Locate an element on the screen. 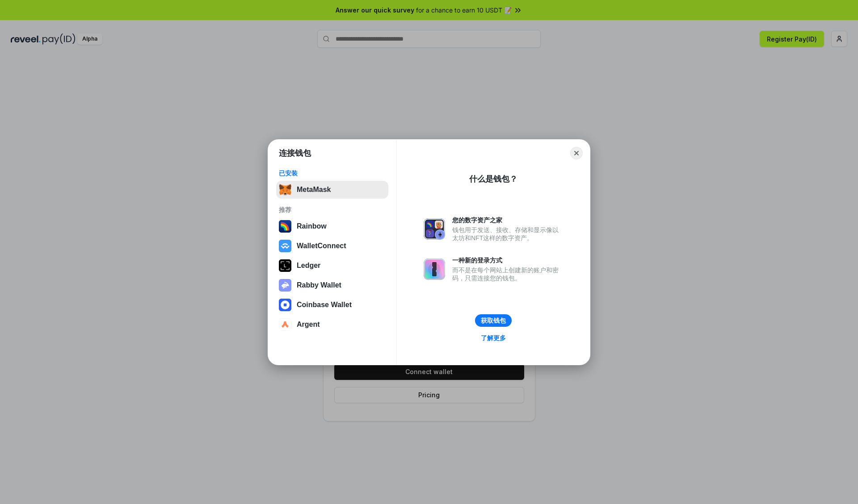  img: svg+xml,%3Csvg%20xmlns%3D%22http%3A%2F%2Fwww.w3.org%2F2000%2Fsvg%22%20width%3D%2228%22%20height%3... is located at coordinates (285, 266).